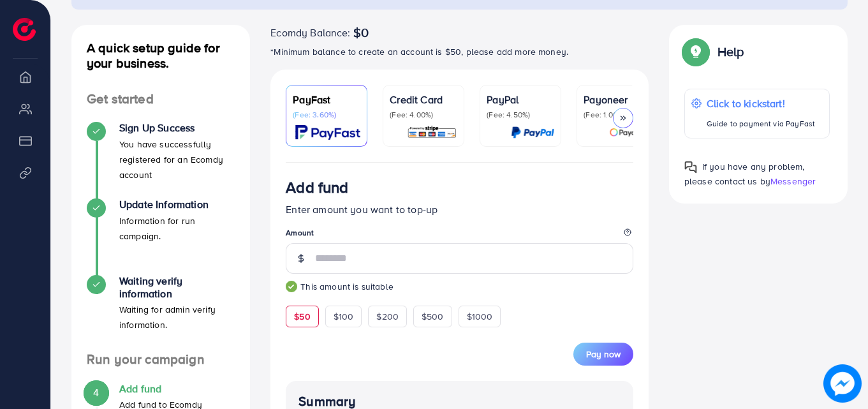 This screenshot has width=868, height=409. Describe the element at coordinates (292, 286) in the screenshot. I see `img: guide` at that location.